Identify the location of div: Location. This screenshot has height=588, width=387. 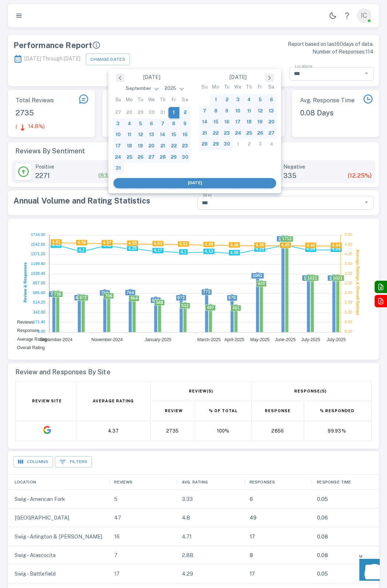
(58, 482).